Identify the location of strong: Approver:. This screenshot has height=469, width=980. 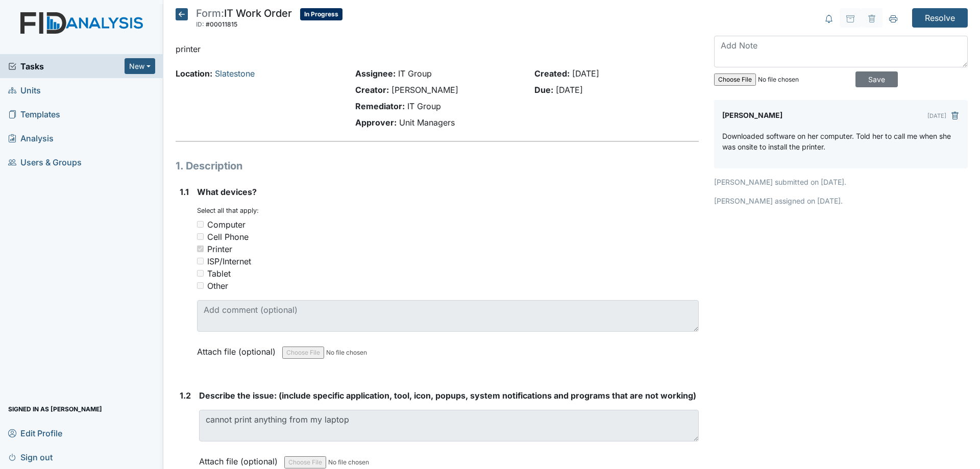
(376, 123).